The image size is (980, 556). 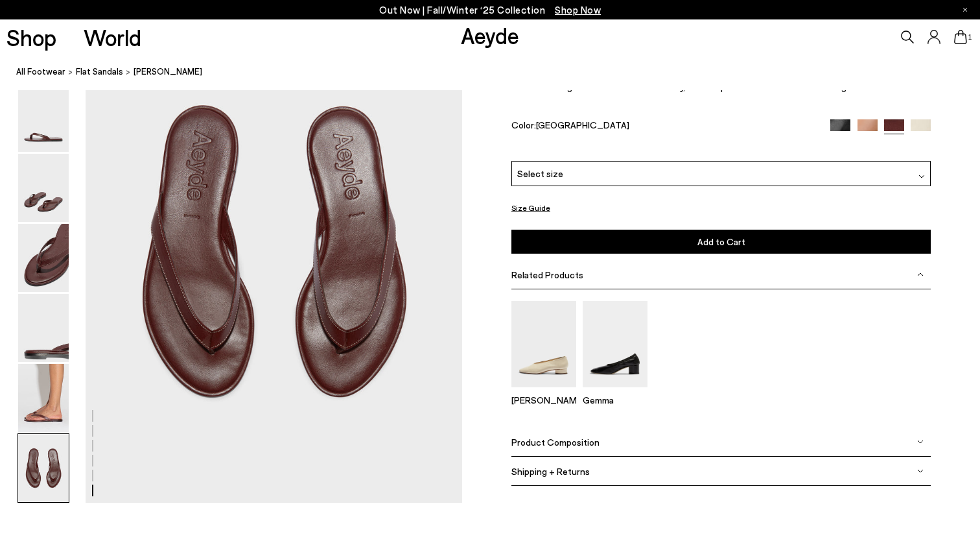 What do you see at coordinates (578, 10) in the screenshot?
I see `span: Navigate to /collections/new-in` at bounding box center [578, 10].